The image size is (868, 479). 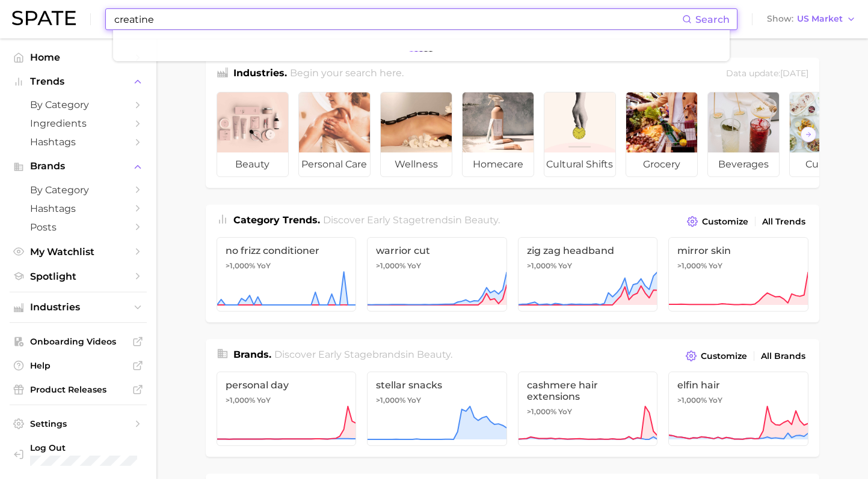 What do you see at coordinates (335, 165) in the screenshot?
I see `span: personal care` at bounding box center [335, 165].